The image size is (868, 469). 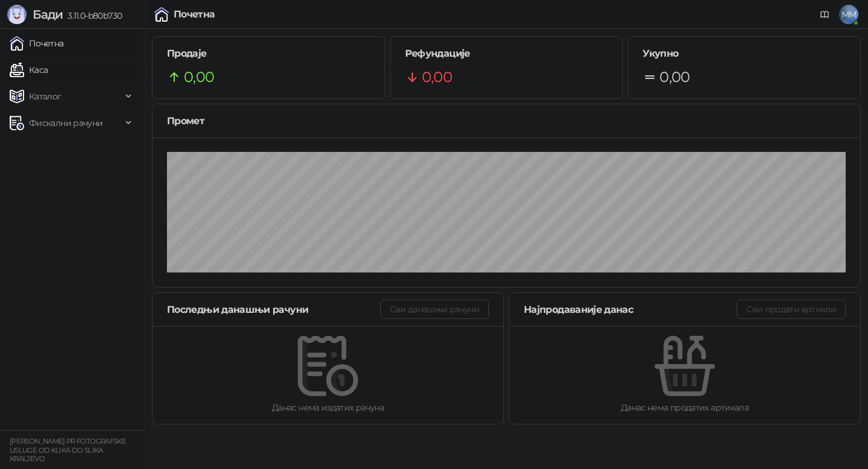 What do you see at coordinates (507, 54) in the screenshot?
I see `h5: Рефундације` at bounding box center [507, 54].